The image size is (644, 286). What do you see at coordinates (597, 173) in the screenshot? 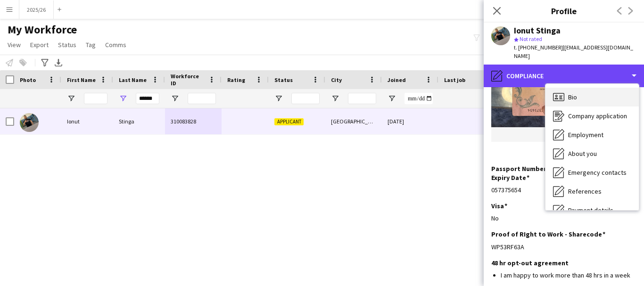
I see `span: Emergency contacts` at bounding box center [597, 173].